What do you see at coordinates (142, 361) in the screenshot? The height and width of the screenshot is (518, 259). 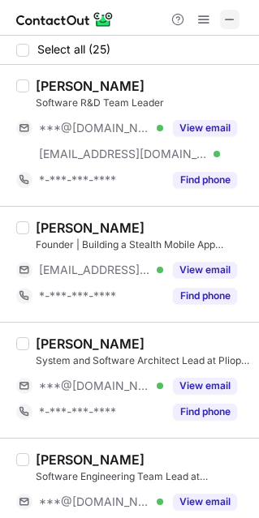 I see `div: System and Software Architect Lead at Pliops. Innovator with over 50 issued patents.` at bounding box center [142, 361].